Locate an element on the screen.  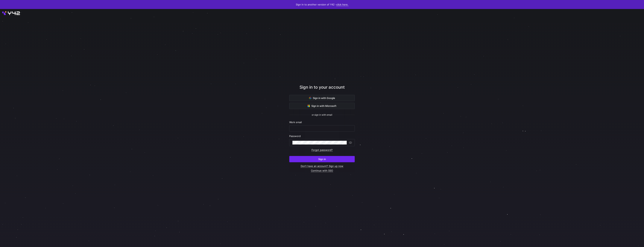
a: Continue with SSO is located at coordinates (322, 170).